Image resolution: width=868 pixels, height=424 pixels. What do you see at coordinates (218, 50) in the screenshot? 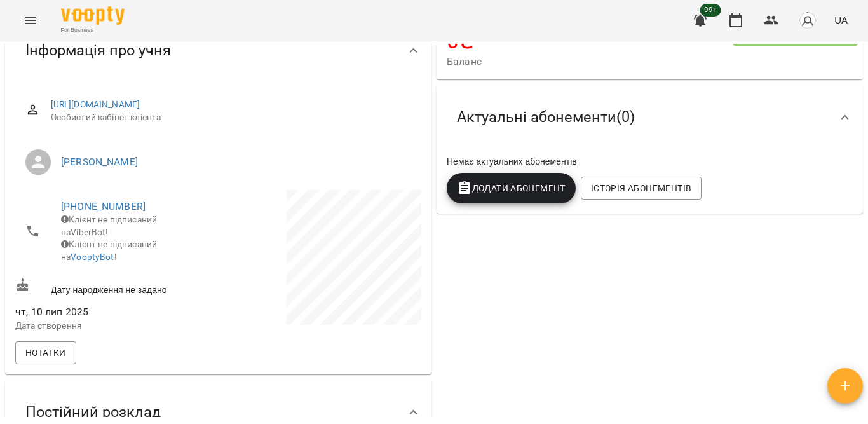
I see `div: Інформація про учня` at bounding box center [218, 50].